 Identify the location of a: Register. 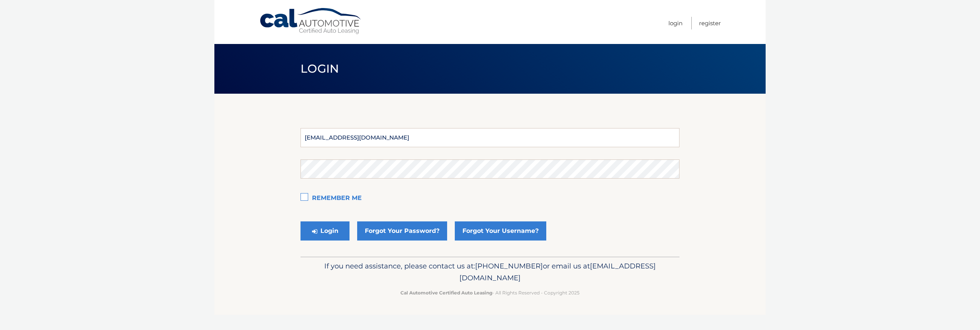
(710, 23).